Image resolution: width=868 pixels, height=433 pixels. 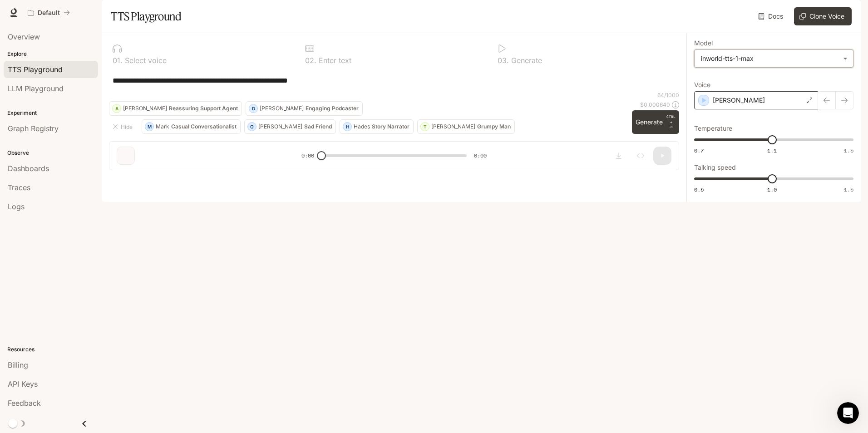 What do you see at coordinates (699, 151) in the screenshot?
I see `span: 0.7` at bounding box center [699, 151].